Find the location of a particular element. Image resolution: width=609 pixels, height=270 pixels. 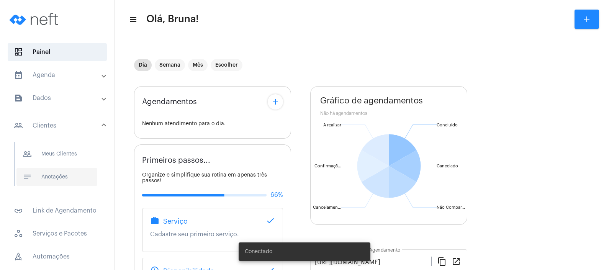

div: sidenav iconClientes is located at coordinates (59, 167).